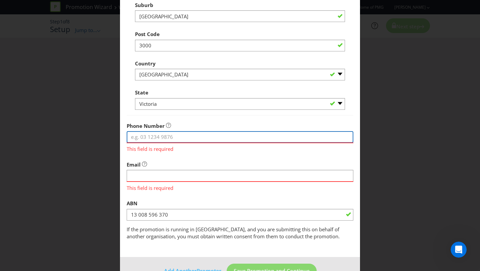 Image resolution: width=480 pixels, height=271 pixels. Describe the element at coordinates (240, 137) in the screenshot. I see `input: e.g. 03 1234 9876` at that location.